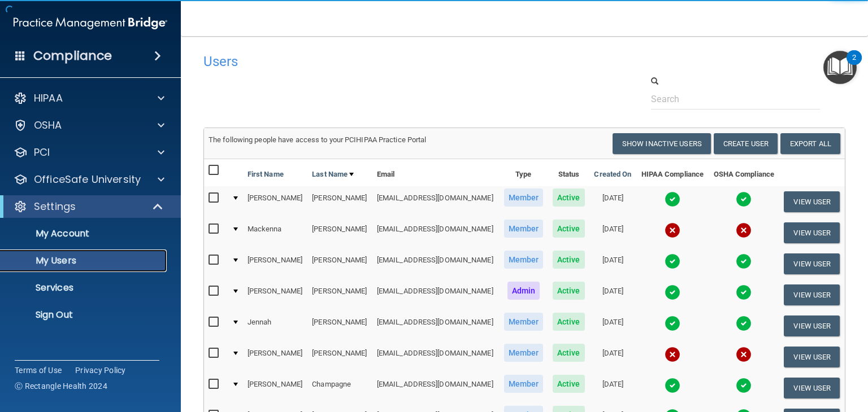 The image size is (868, 412). Describe the element at coordinates (524, 291) in the screenshot. I see `span: Admin` at that location.